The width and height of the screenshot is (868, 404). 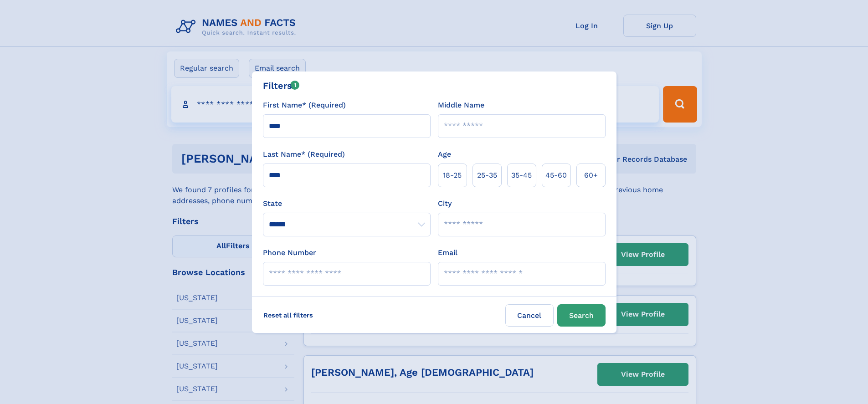 What do you see at coordinates (582, 315) in the screenshot?
I see `button: Search` at bounding box center [582, 315].